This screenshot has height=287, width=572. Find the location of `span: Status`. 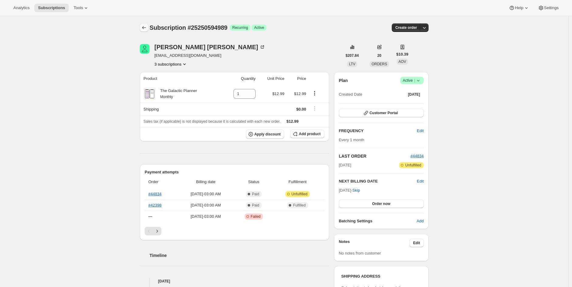

span: Status is located at coordinates (254, 182).